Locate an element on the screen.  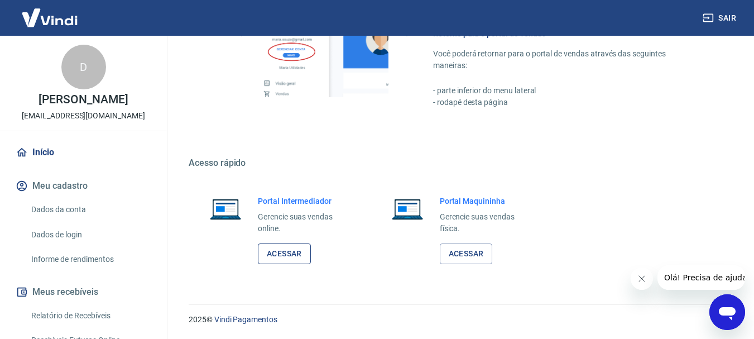
p: Gerencie suas vendas online. is located at coordinates (304, 223).